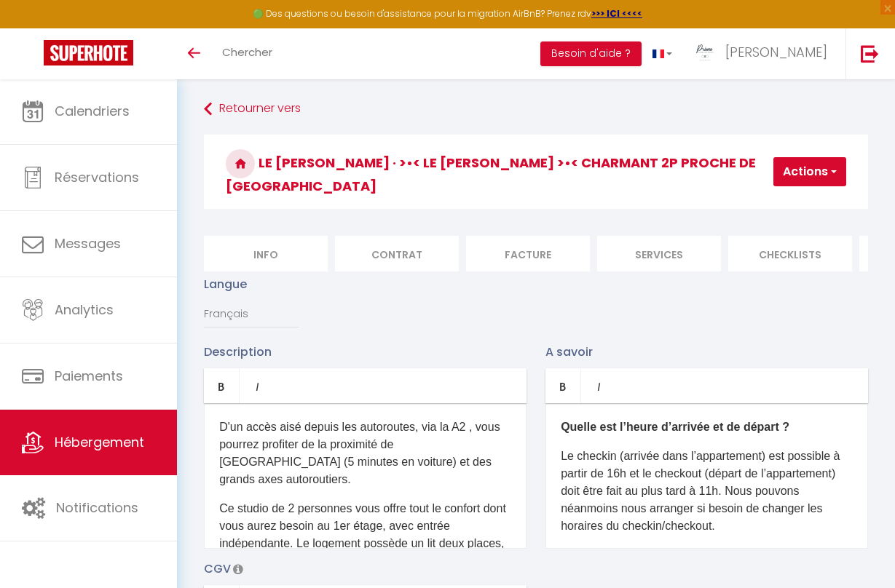 This screenshot has height=588, width=895. I want to click on span: Hébergement, so click(99, 442).